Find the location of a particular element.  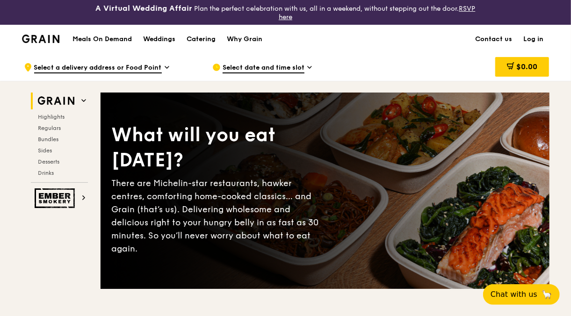

img: Grain web logo is located at coordinates (56, 101).